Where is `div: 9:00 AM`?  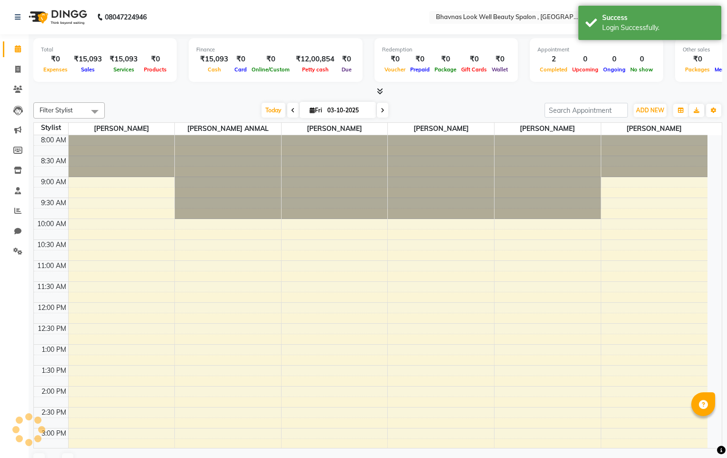
div: 9:00 AM is located at coordinates (53, 182).